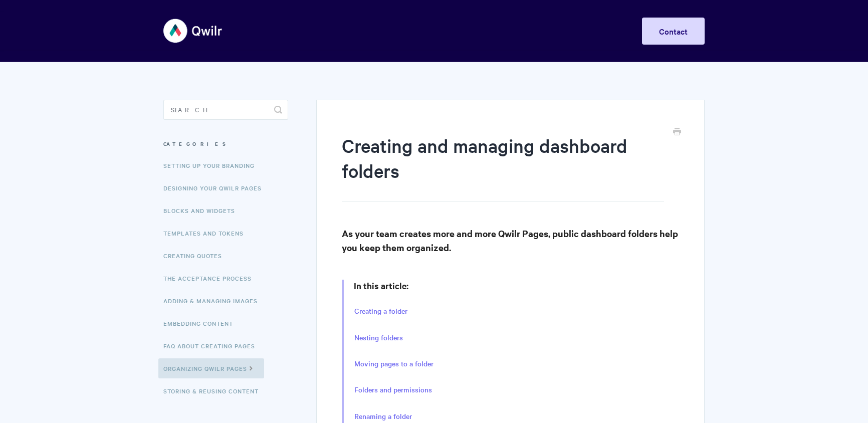 The width and height of the screenshot is (868, 423). I want to click on a: The Acceptance Process, so click(211, 278).